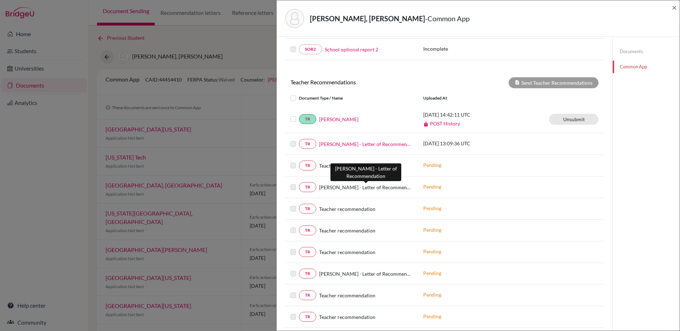  What do you see at coordinates (448, 18) in the screenshot?
I see `span: - Common App` at bounding box center [448, 18].